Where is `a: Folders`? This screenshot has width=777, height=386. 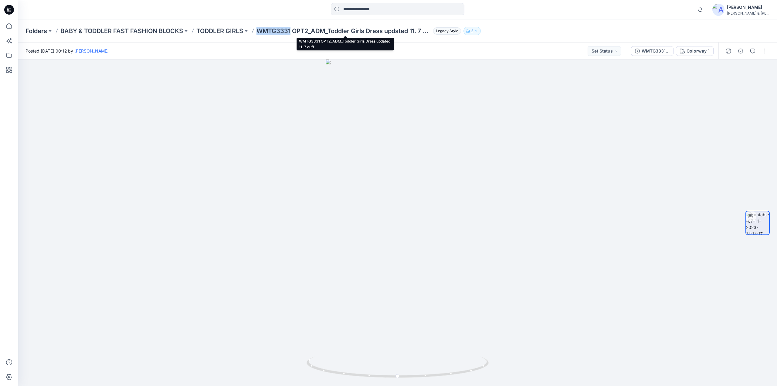
a: Folders is located at coordinates (36, 31).